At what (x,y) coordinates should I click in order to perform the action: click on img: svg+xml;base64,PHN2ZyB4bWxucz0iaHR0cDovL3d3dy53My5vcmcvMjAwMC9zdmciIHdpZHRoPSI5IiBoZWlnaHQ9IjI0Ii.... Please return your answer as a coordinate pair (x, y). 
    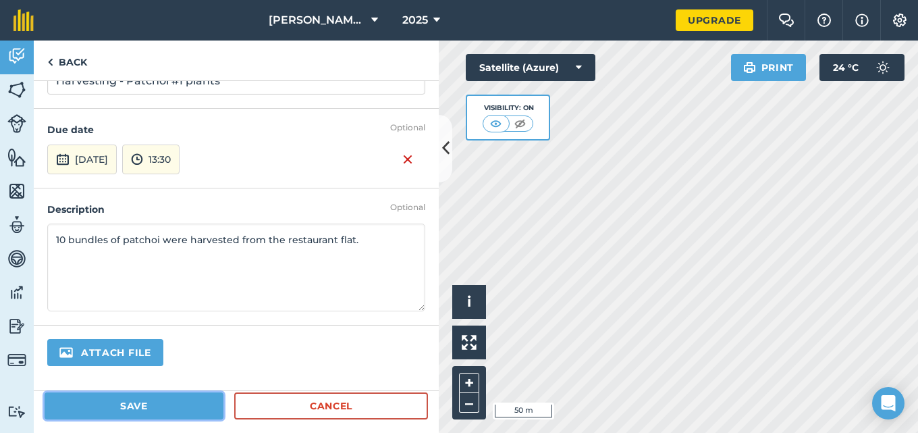
    Looking at the image, I should click on (50, 62).